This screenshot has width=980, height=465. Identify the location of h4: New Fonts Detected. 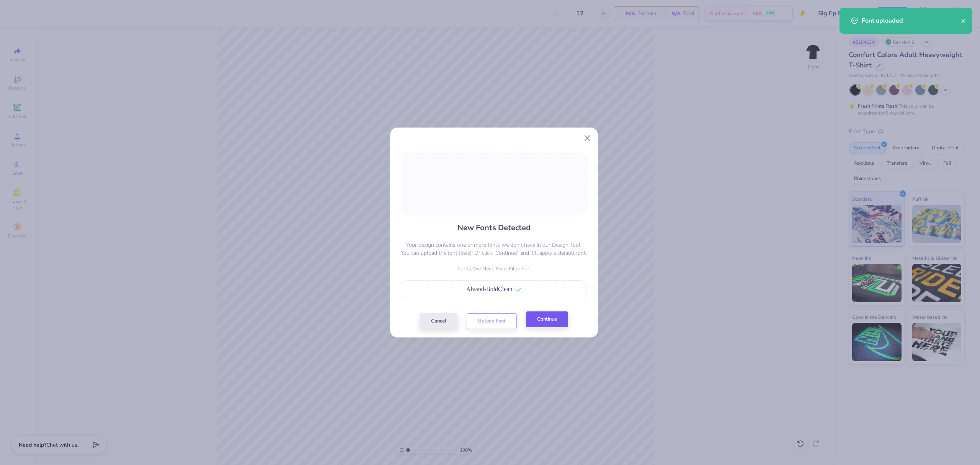
(494, 227).